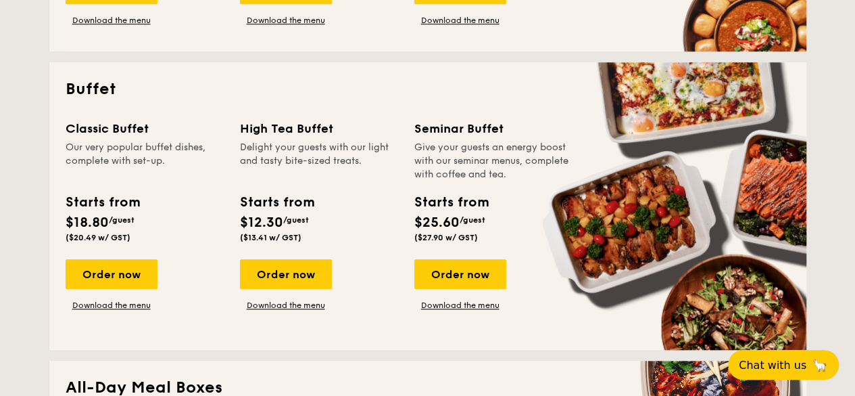 This screenshot has height=396, width=855. What do you see at coordinates (428, 89) in the screenshot?
I see `h2: Buffet` at bounding box center [428, 89].